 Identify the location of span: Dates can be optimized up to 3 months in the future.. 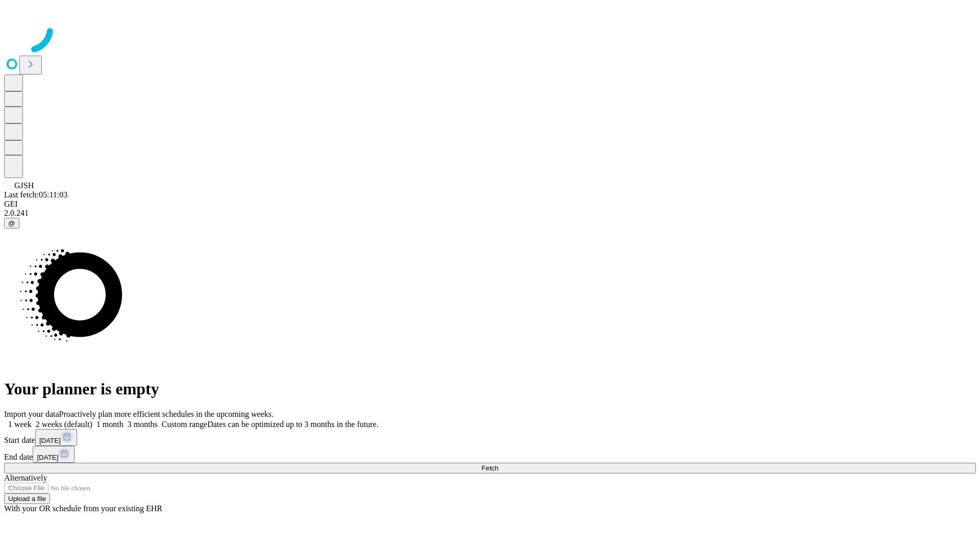
(292, 425).